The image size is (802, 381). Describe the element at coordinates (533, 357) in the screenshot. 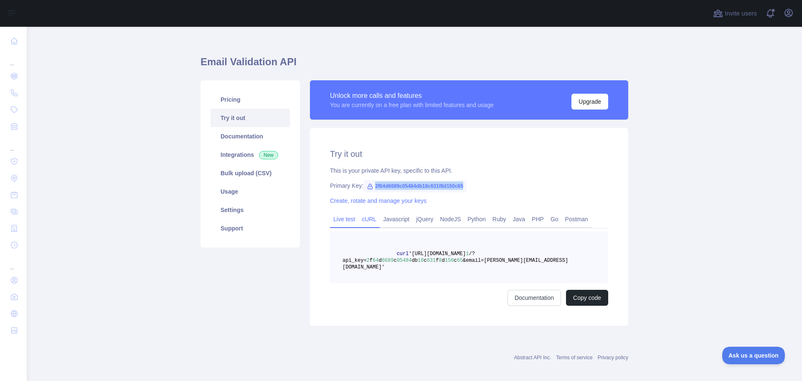

I see `a: Abstract API Inc.` at that location.